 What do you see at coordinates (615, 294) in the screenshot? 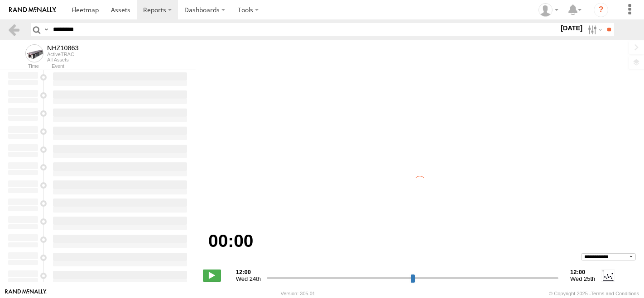
I see `a: Terms and Conditions` at bounding box center [615, 294].